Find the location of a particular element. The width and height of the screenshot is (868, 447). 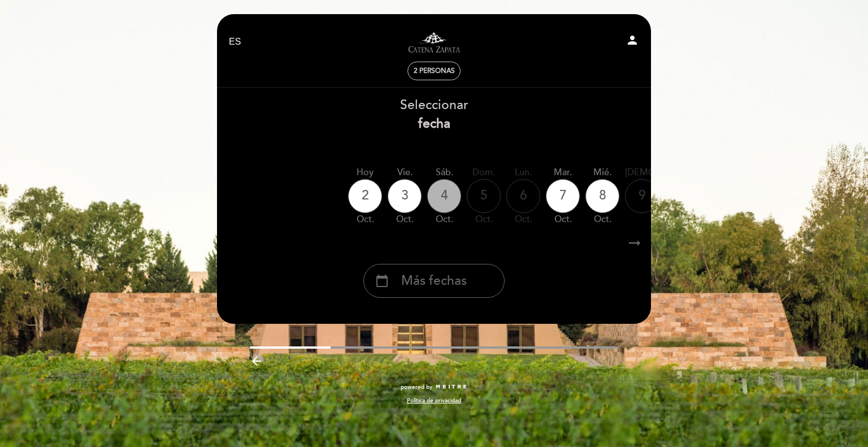

div: 4 is located at coordinates (444, 196).